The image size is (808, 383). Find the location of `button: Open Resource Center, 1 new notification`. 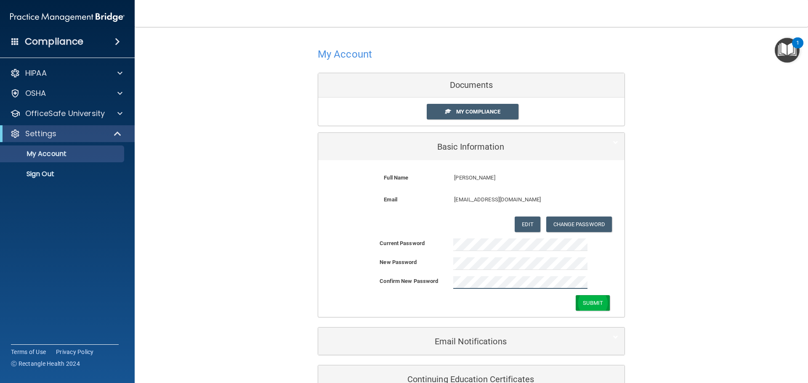

button: Open Resource Center, 1 new notification is located at coordinates (787, 50).